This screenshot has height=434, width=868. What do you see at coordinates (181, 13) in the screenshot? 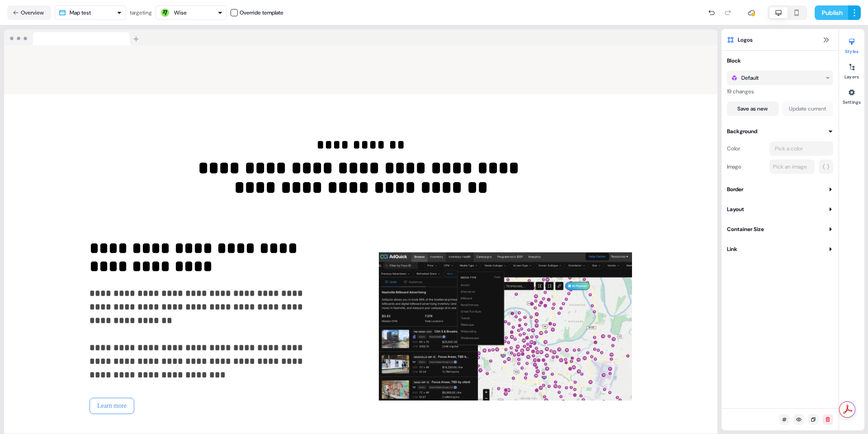
I see `div: Wise` at bounding box center [181, 13].